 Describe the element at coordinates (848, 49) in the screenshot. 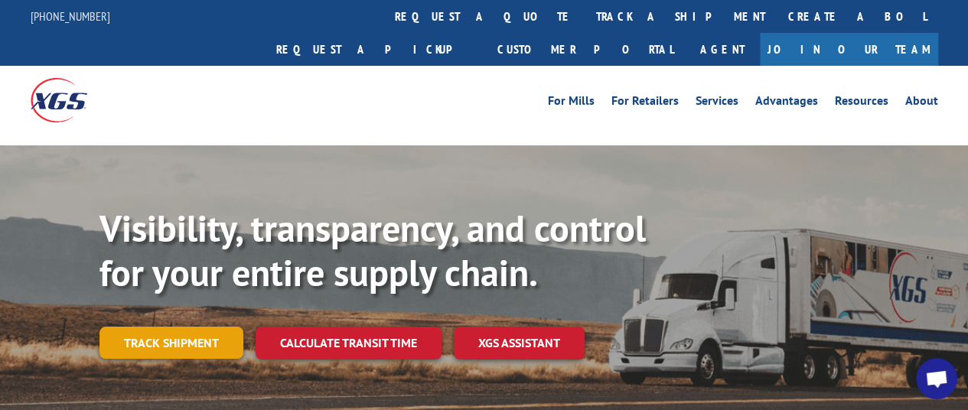

I see `a: Join Our Team` at that location.